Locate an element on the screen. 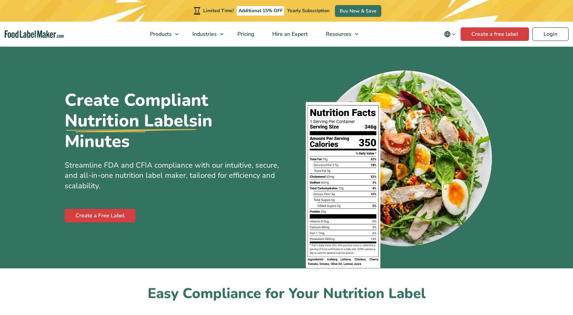 The width and height of the screenshot is (573, 315). a: Resources is located at coordinates (339, 34).